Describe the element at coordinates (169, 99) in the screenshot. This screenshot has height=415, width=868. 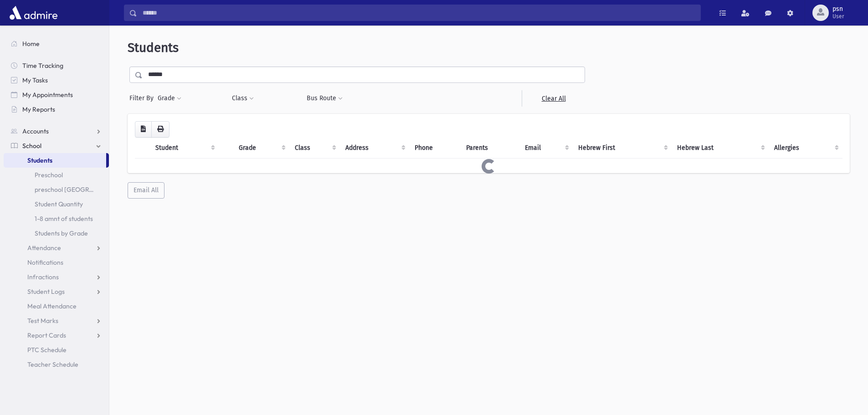
I see `button: Grade` at that location.